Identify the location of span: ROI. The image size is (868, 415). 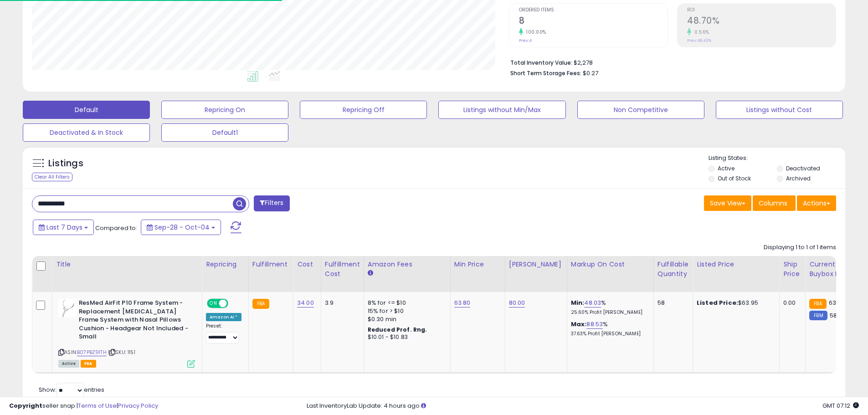
(762, 10).